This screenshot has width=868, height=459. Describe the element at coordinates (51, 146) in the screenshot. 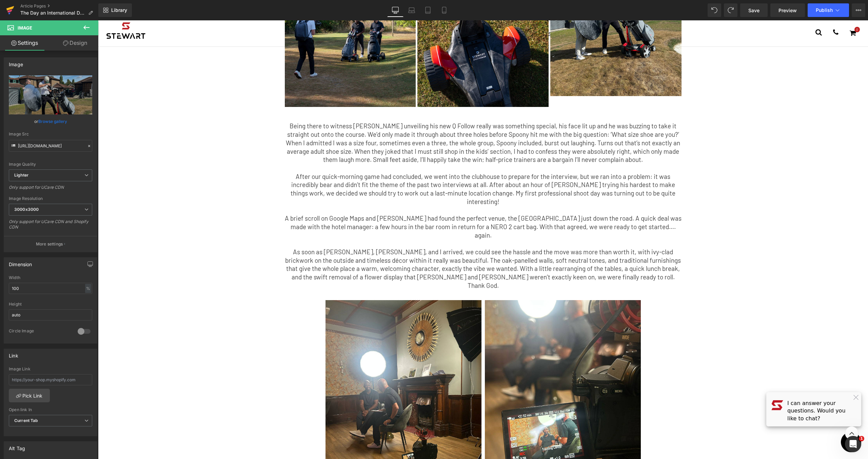

I see `input: Link` at that location.